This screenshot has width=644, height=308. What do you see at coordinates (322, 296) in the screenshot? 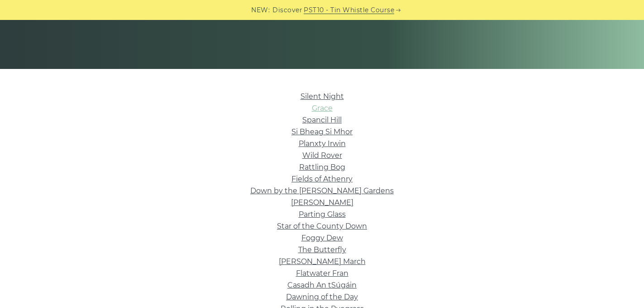
I see `a: Dawning of the Day` at bounding box center [322, 296].